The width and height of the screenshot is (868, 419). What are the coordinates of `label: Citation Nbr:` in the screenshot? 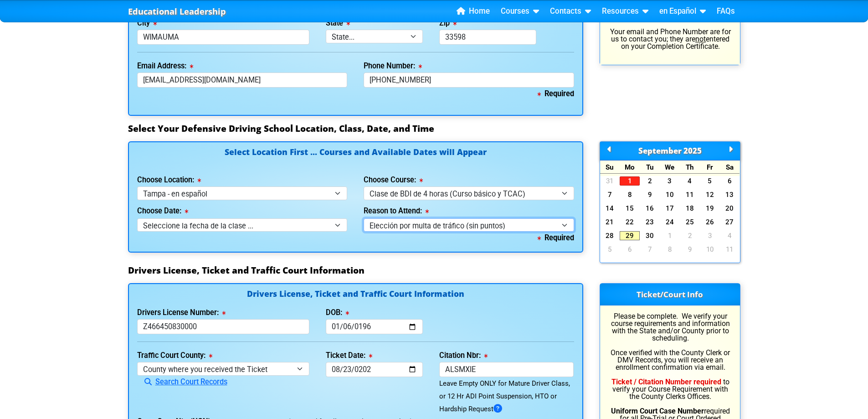 It's located at (464, 356).